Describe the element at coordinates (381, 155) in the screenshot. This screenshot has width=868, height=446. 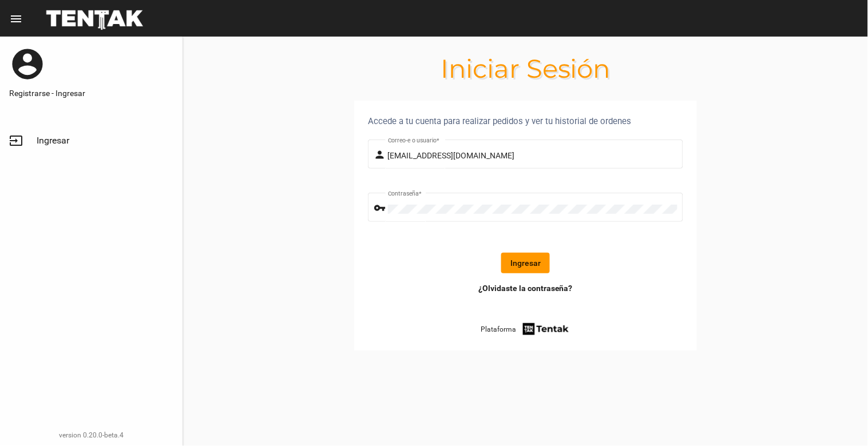
I see `mat-icon: person` at that location.